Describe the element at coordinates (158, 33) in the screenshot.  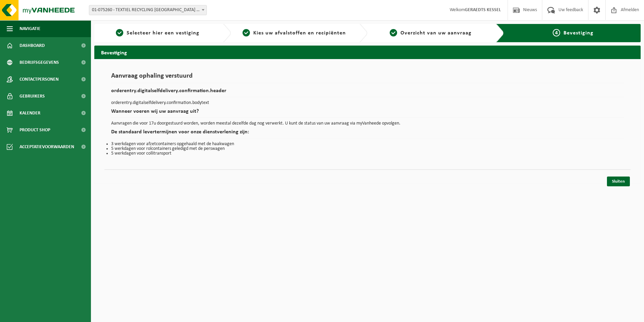
I see `a: 1Selecteer hier een vestiging` at that location.